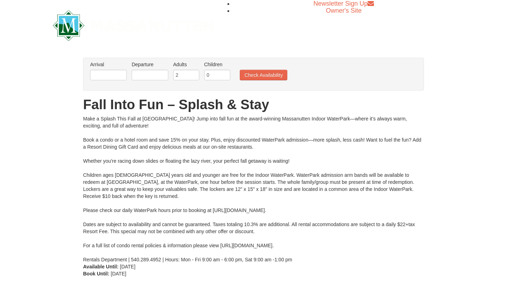 This screenshot has height=286, width=507. I want to click on label: Adults, so click(186, 64).